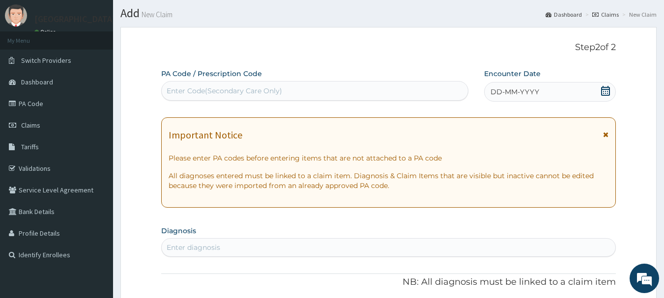 The width and height of the screenshot is (664, 298). What do you see at coordinates (178, 231) in the screenshot?
I see `label: Diagnosis` at bounding box center [178, 231].